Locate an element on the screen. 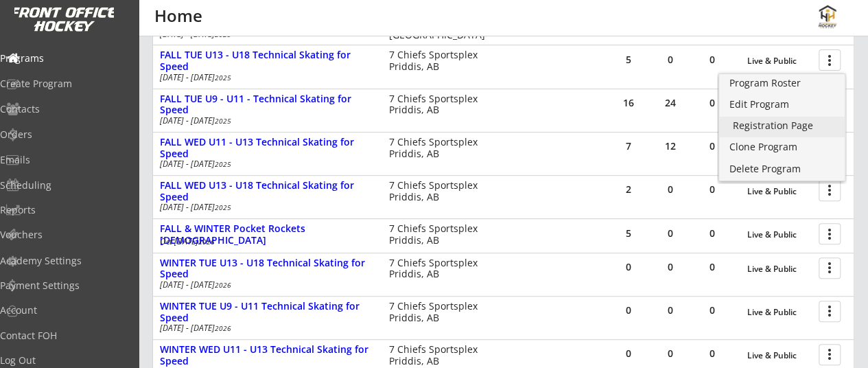 The width and height of the screenshot is (868, 368). div: Registration Page is located at coordinates (782, 125).